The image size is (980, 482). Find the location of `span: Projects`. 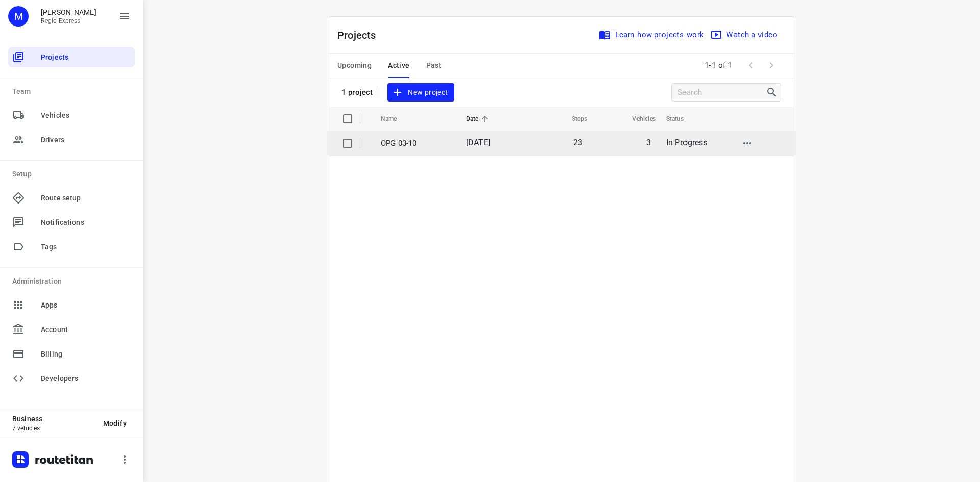

span: Projects is located at coordinates (86, 57).